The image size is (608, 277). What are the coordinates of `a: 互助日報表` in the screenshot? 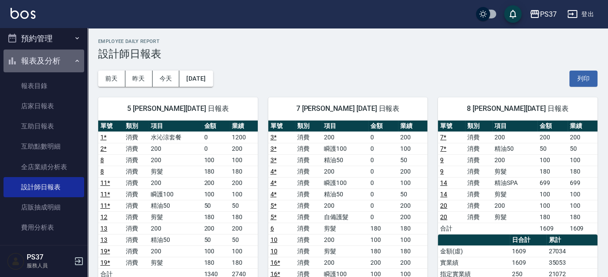 It's located at (44, 126).